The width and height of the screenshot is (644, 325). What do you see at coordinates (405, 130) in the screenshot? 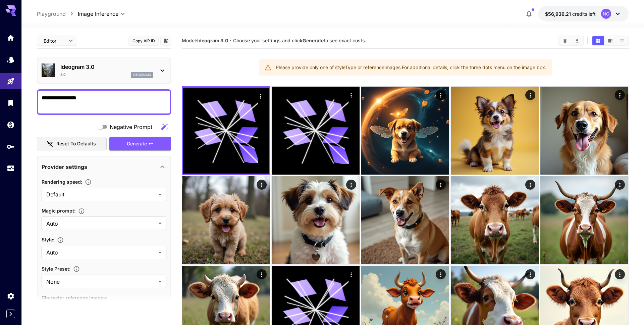
I see `img: 2Q==` at bounding box center [405, 130].